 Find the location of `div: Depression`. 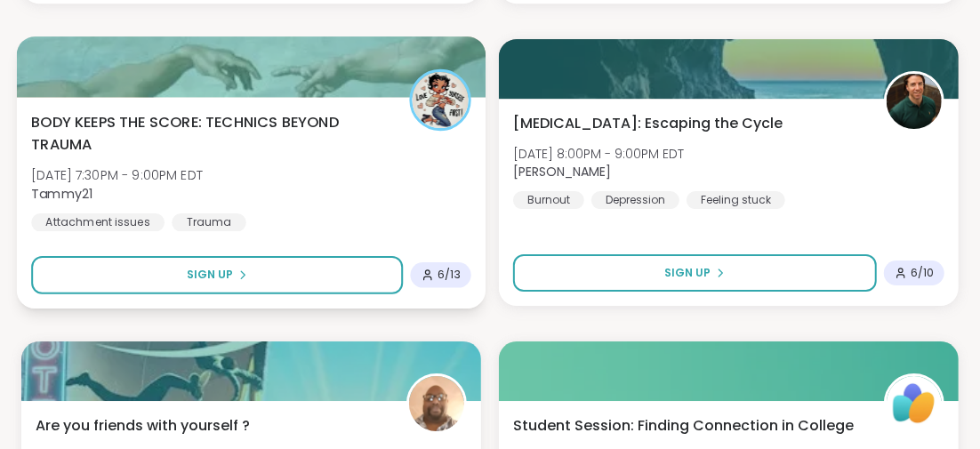

div: Depression is located at coordinates (636, 200).